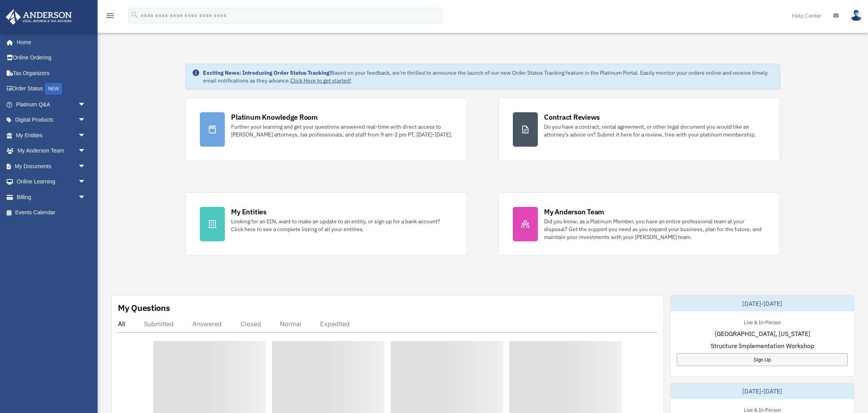 This screenshot has width=868, height=413. I want to click on div: Based on your feedback, we're thrilled to announce the launch of our new Order Status Tracking fe..., so click(488, 77).